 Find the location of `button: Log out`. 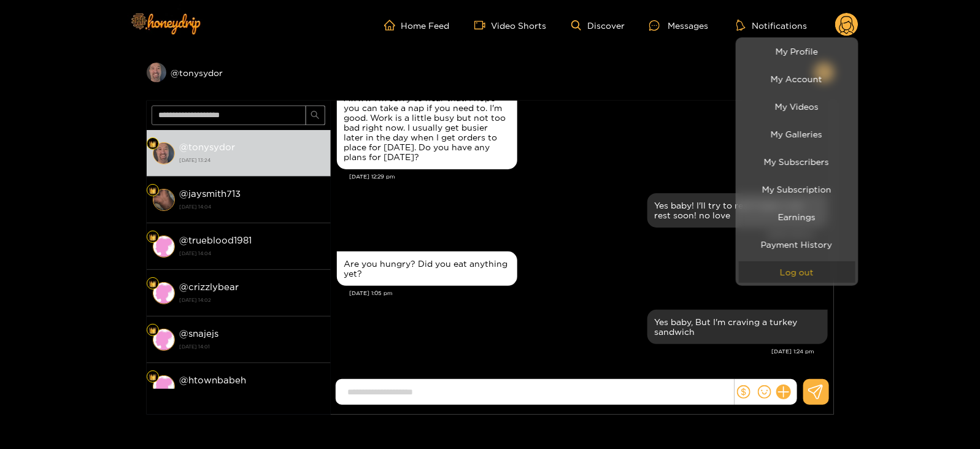

button: Log out is located at coordinates (797, 272).